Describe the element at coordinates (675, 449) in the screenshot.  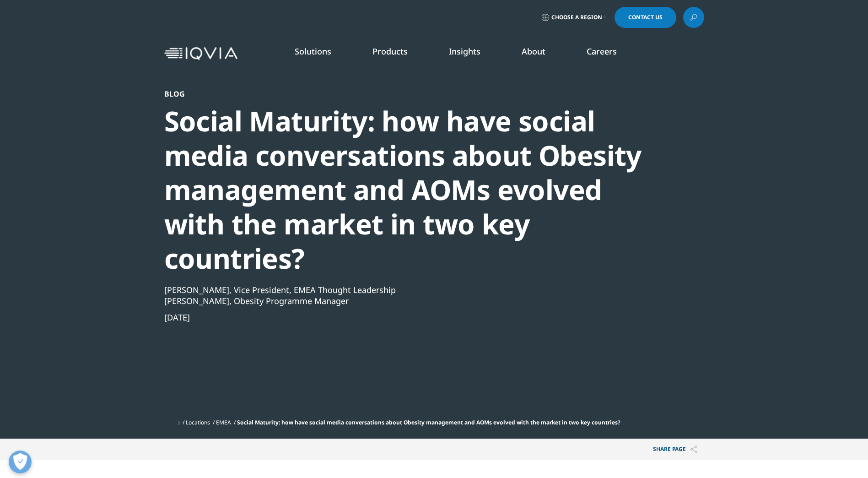
I see `button: Share PAGEShare PAGE` at that location.